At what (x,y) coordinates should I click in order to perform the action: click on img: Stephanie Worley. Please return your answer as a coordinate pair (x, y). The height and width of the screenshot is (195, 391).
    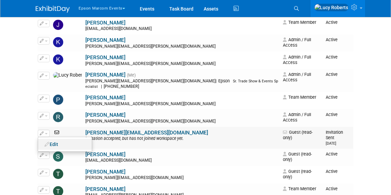
    Looking at the image, I should click on (58, 157).